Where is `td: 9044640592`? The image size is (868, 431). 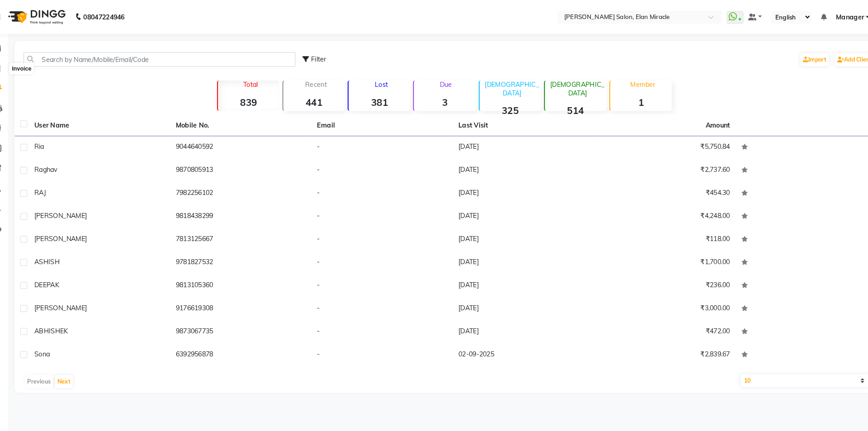
td: 9044640592 is located at coordinates (251, 142).